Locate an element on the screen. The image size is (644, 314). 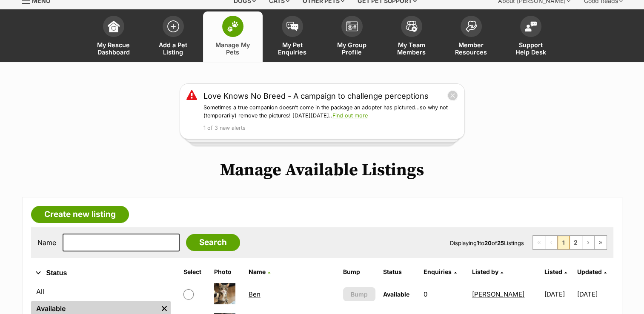
span: Add a Pet Listing is located at coordinates (173, 49).